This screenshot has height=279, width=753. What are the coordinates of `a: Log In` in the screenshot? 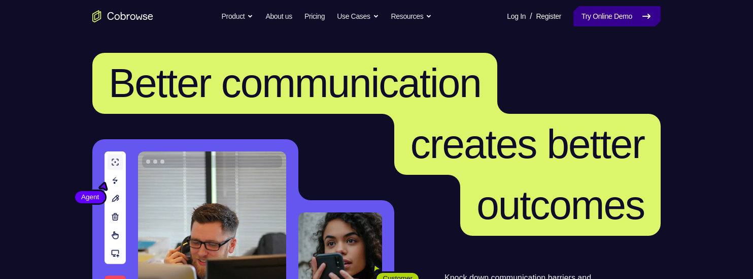 It's located at (516, 16).